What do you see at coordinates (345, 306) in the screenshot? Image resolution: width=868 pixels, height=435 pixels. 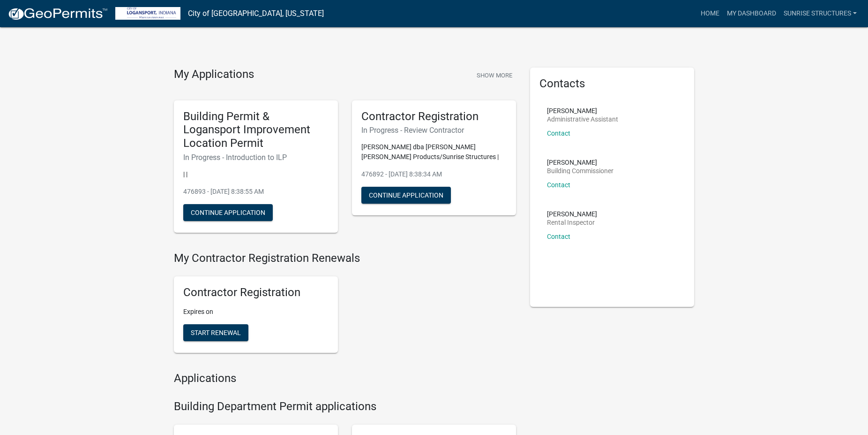 I see `wm-registration-list-section: My Contractor Registration Renewals` at bounding box center [345, 306].